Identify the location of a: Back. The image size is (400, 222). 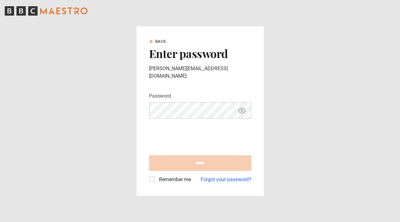
(158, 42).